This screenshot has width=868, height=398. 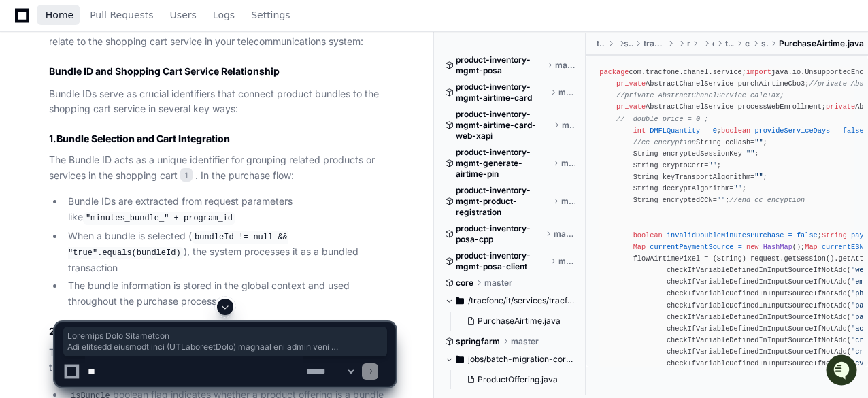 What do you see at coordinates (764, 44) in the screenshot?
I see `span: service` at bounding box center [764, 44].